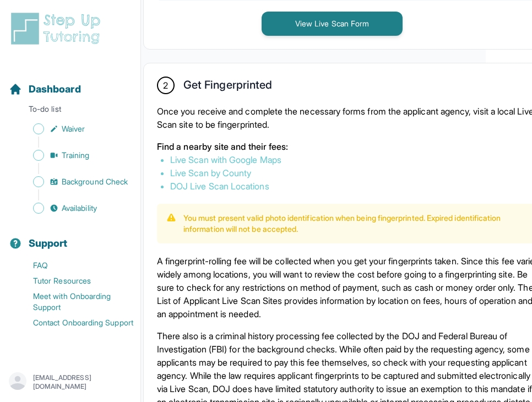 This screenshot has width=532, height=402. What do you see at coordinates (226, 160) in the screenshot?
I see `a: Live Scan with Google Maps` at bounding box center [226, 160].